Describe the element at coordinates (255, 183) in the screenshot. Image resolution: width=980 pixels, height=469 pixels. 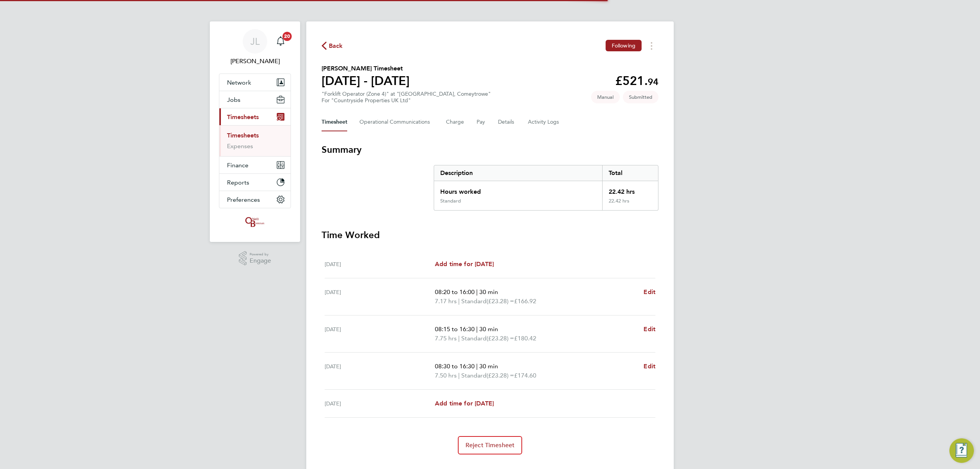
I see `button: Reports` at that location.